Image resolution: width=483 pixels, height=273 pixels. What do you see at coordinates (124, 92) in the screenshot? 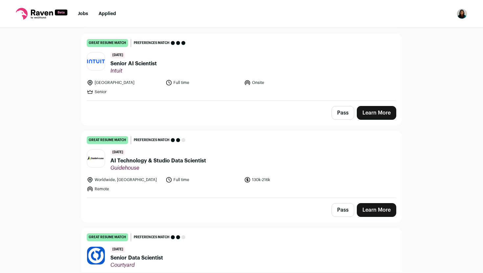
I see `li: Senior` at bounding box center [124, 92].